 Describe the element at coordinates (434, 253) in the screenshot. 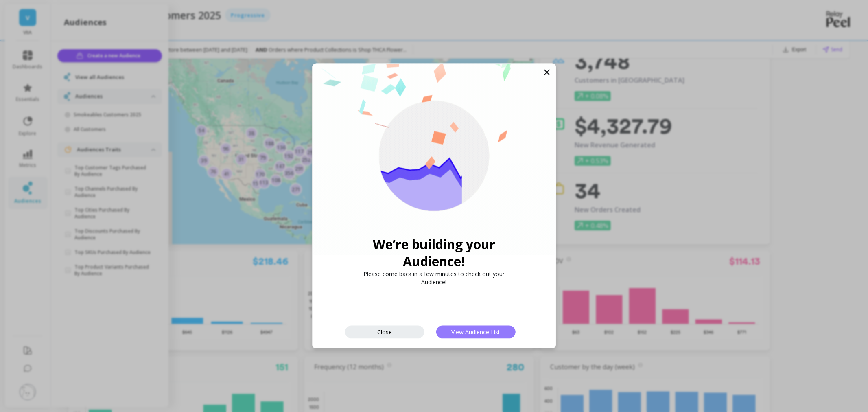

I see `span: We’re building your Audience!` at that location.